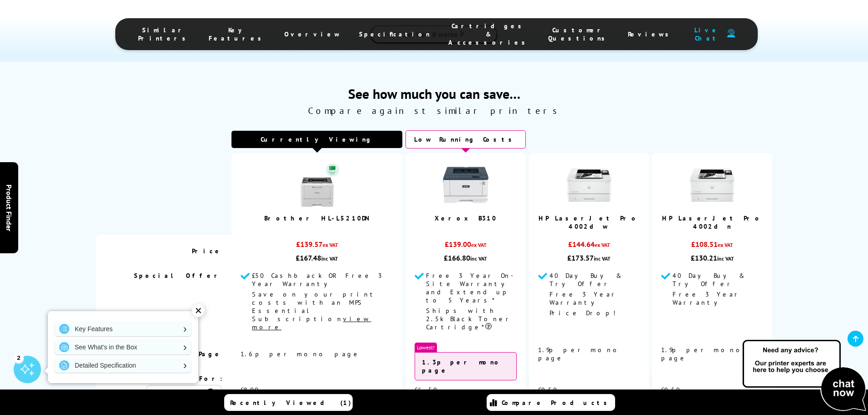 The height and width of the screenshot is (415, 868). What do you see at coordinates (584, 313) in the screenshot?
I see `span: Price Drop!` at bounding box center [584, 313].